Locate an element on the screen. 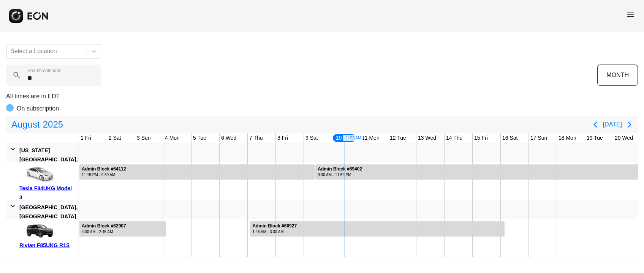  div: 12 Tue is located at coordinates (398, 138).